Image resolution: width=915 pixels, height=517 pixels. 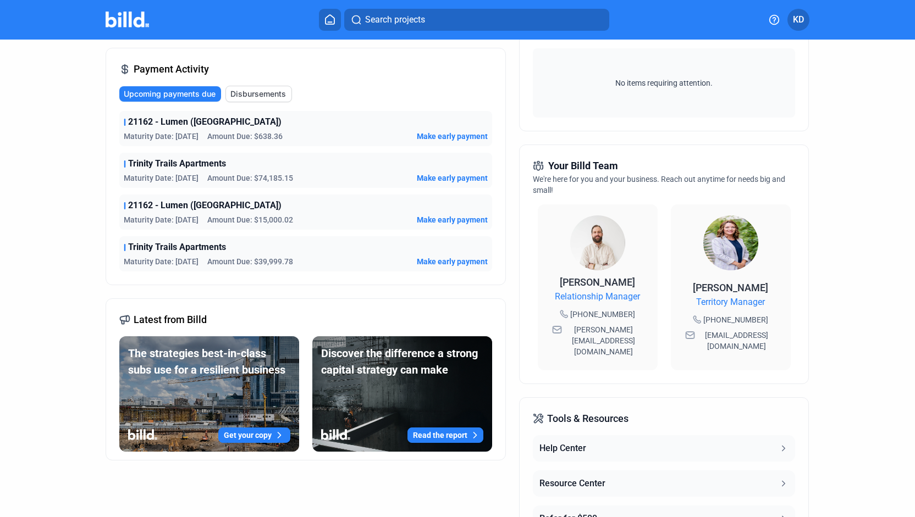 I want to click on div: Discover the difference a strong capital strategy can make, so click(x=402, y=362).